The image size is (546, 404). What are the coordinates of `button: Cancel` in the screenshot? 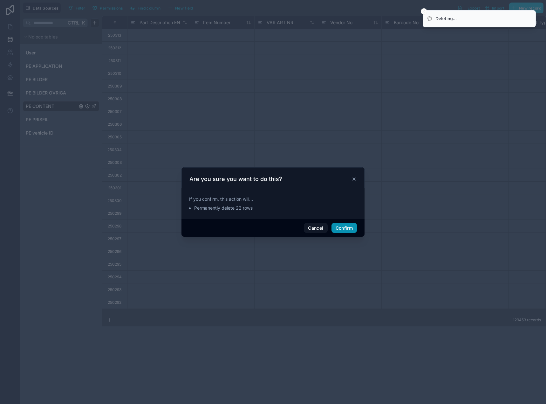 It's located at (316, 228).